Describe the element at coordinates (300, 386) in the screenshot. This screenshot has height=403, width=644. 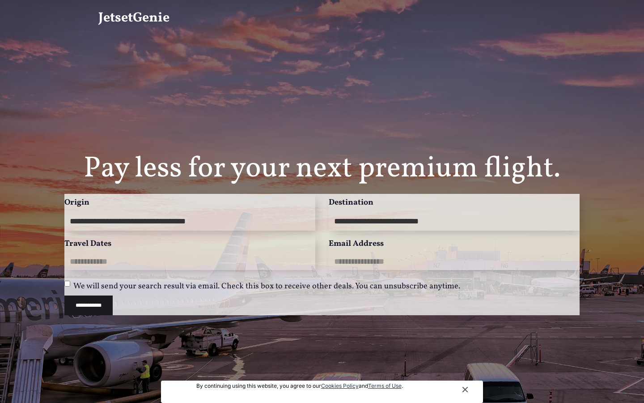
I see `p: By continuing using this website, you agree to our and .` at that location.